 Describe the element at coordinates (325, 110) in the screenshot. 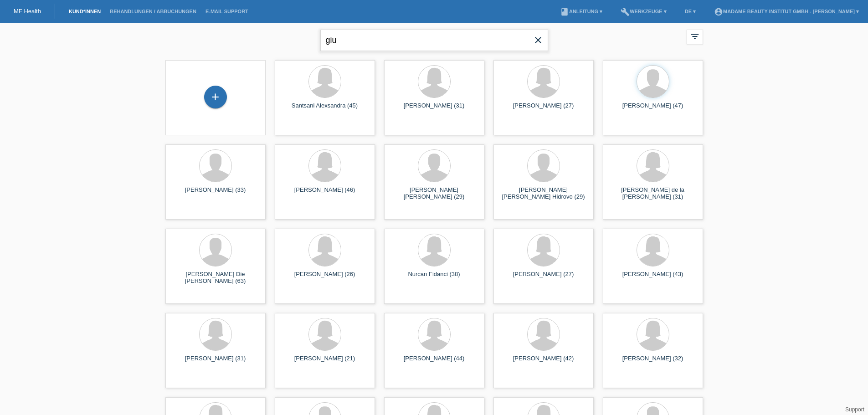

I see `div: Santsani Alexsandra (45)` at that location.